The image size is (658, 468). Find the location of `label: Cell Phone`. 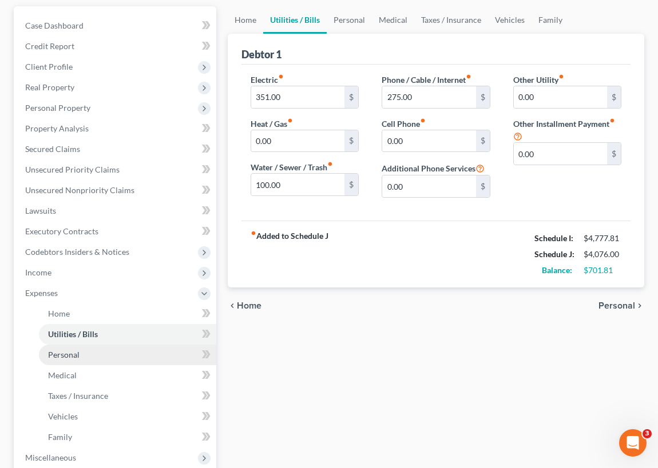

label: Cell Phone is located at coordinates (403, 124).